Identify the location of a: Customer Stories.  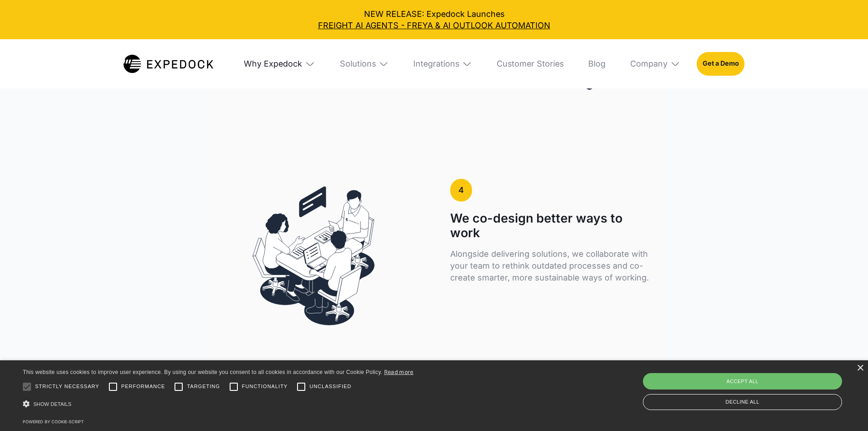
(530, 64).